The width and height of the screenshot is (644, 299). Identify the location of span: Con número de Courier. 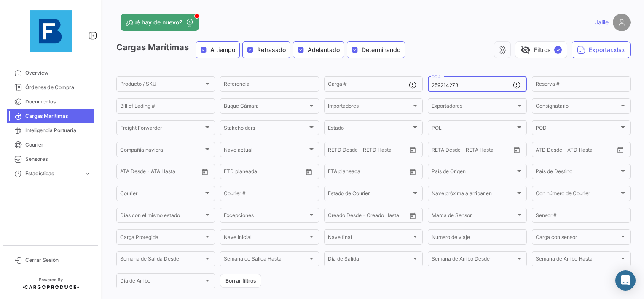
(578, 195).